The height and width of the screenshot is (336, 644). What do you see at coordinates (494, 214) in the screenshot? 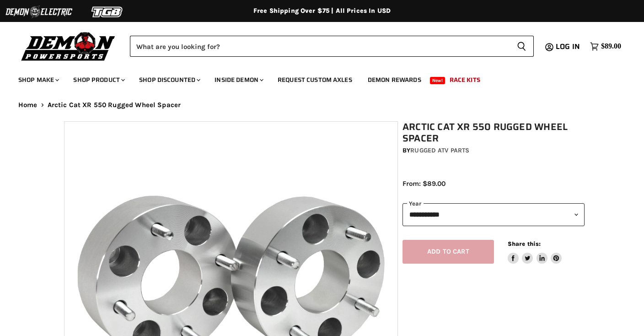
I see `select: year` at bounding box center [494, 214].